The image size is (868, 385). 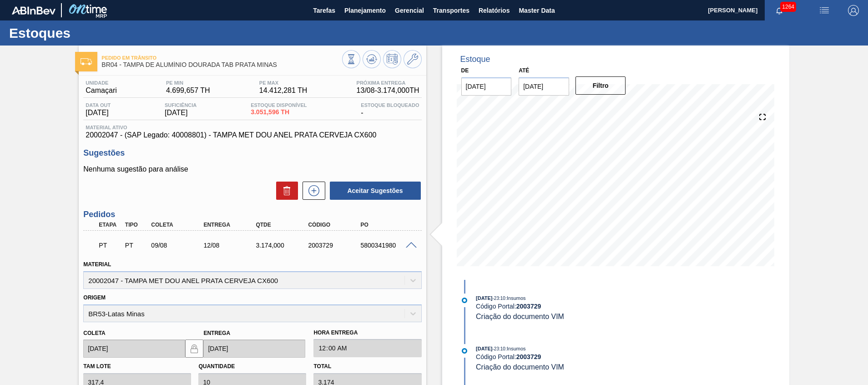 What do you see at coordinates (110, 245) in the screenshot?
I see `p: PT` at bounding box center [110, 245].